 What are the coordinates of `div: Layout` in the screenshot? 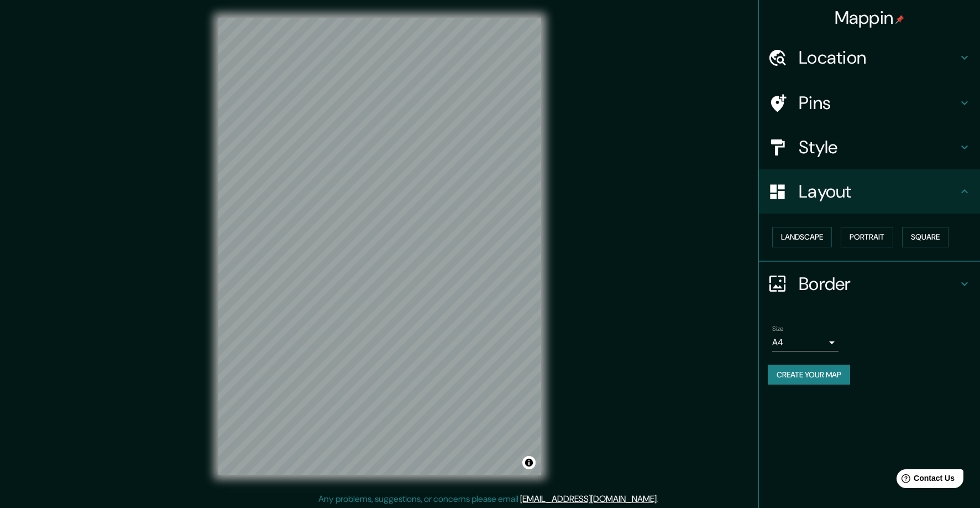 It's located at (870, 191).